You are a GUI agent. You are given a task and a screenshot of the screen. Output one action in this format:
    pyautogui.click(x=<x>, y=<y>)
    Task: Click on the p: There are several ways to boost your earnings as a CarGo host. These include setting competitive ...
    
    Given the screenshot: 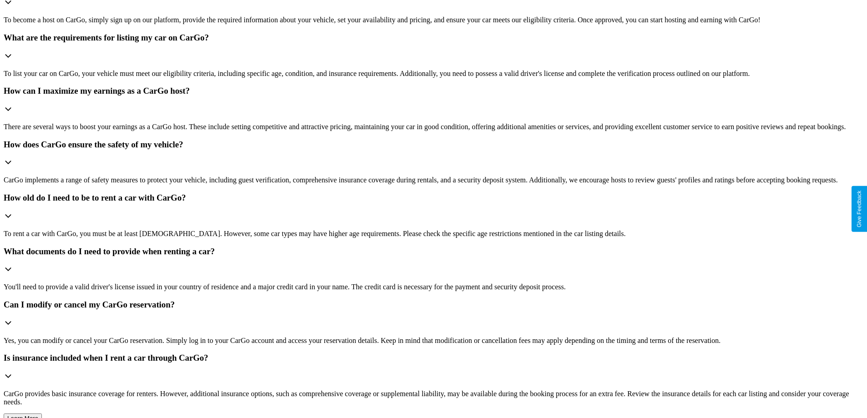 What is the action you would take?
    pyautogui.click(x=433, y=127)
    